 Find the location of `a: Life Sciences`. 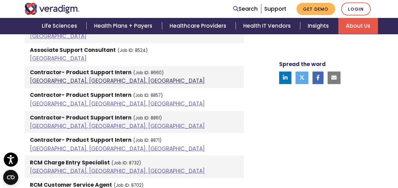

a: Life Sciences is located at coordinates (60, 26).